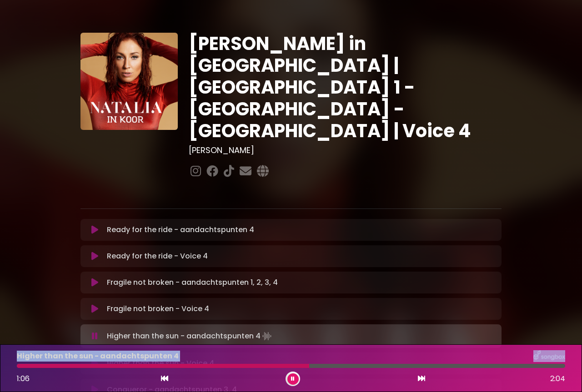 This screenshot has height=392, width=582. What do you see at coordinates (549, 356) in the screenshot?
I see `img: songbox-logo-white.png` at bounding box center [549, 356].